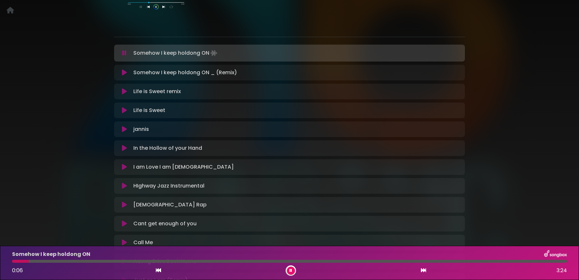  Describe the element at coordinates (169, 186) in the screenshot. I see `p: HIghway Jazz Instrumental` at that location.